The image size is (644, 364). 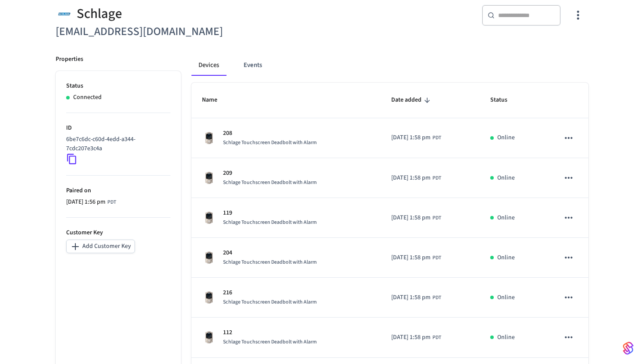 I want to click on span: Date added, so click(x=412, y=100).